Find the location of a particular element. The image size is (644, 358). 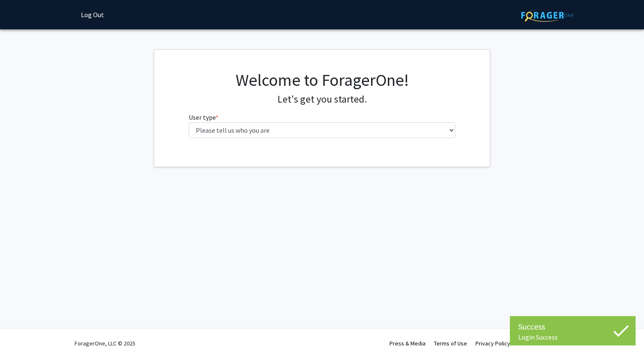

div: ForagerOne, LLC © 2025 is located at coordinates (105, 343).